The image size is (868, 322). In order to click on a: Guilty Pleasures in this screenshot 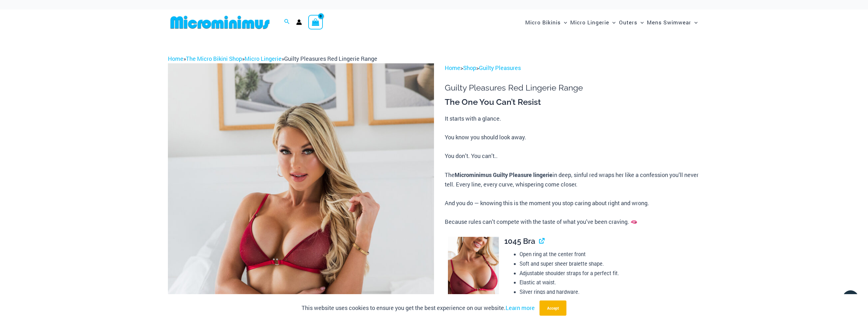, I will do `click(500, 68)`.